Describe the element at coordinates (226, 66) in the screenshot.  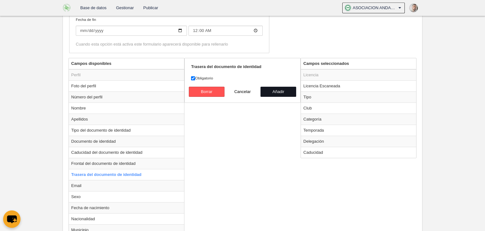
I see `strong: Trasera del documento de identidad` at that location.